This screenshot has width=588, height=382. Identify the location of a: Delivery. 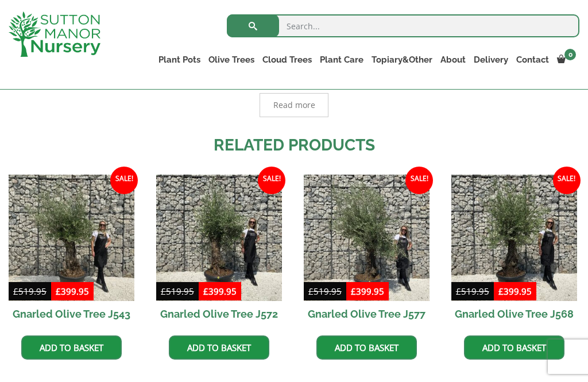
(491, 60).